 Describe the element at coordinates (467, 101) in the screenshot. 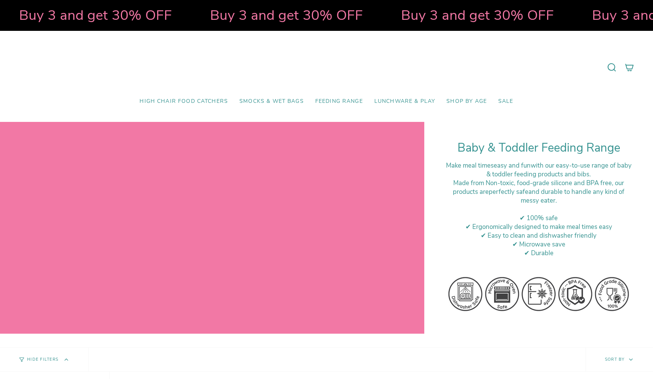

I see `a: Shop by Age` at that location.